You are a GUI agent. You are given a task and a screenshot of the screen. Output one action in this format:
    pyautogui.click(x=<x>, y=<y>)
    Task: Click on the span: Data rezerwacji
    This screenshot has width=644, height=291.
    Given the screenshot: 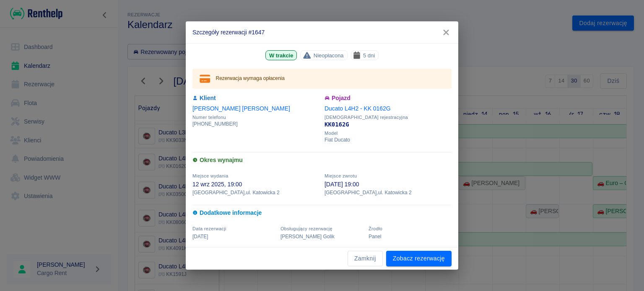 What is the action you would take?
    pyautogui.click(x=209, y=229)
    